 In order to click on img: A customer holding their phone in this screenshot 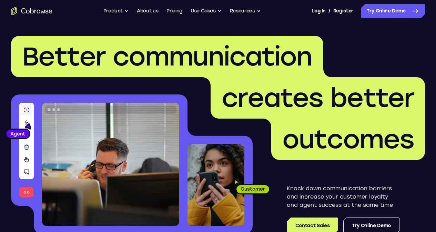, I will do `click(216, 185)`.